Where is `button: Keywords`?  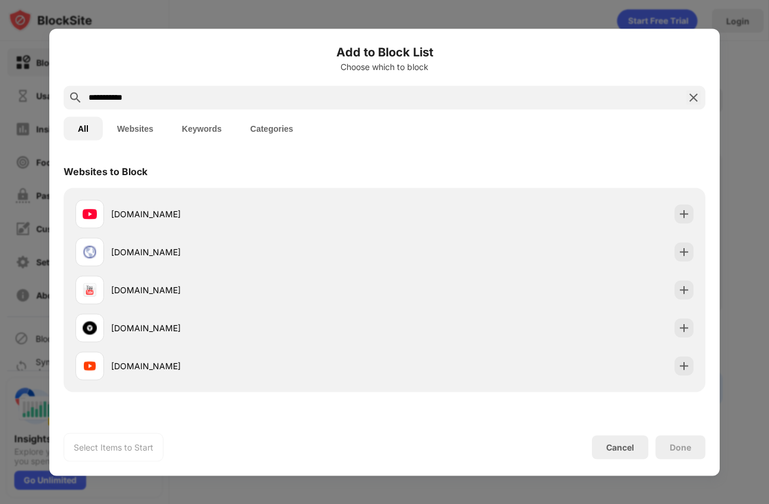 button: Keywords is located at coordinates (201, 128).